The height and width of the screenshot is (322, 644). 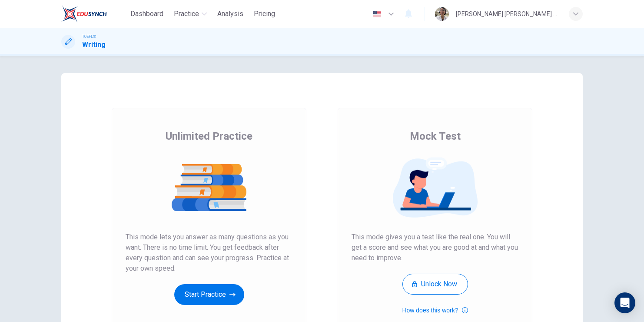 What do you see at coordinates (624, 302) in the screenshot?
I see `div: Open Intercom Messenger` at bounding box center [624, 302].